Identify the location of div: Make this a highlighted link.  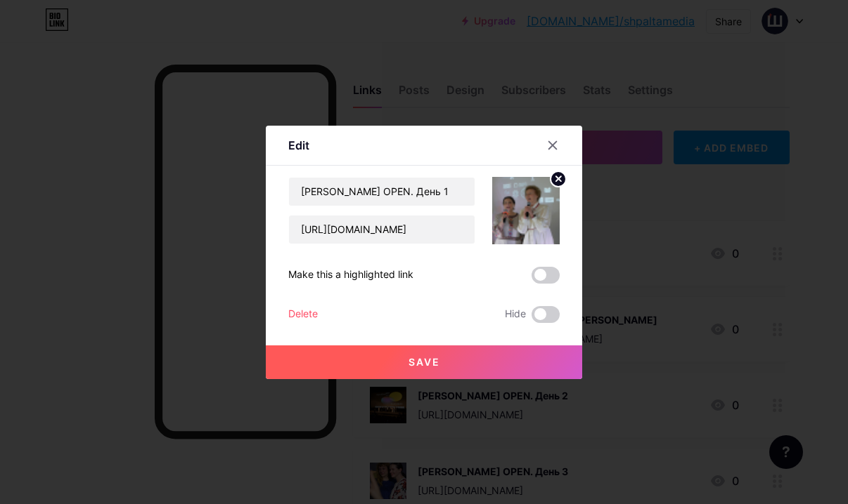
(350, 275).